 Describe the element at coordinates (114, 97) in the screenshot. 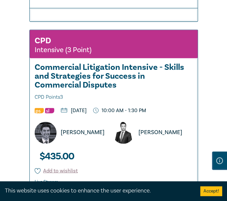

I see `span: CPD Points 3` at that location.